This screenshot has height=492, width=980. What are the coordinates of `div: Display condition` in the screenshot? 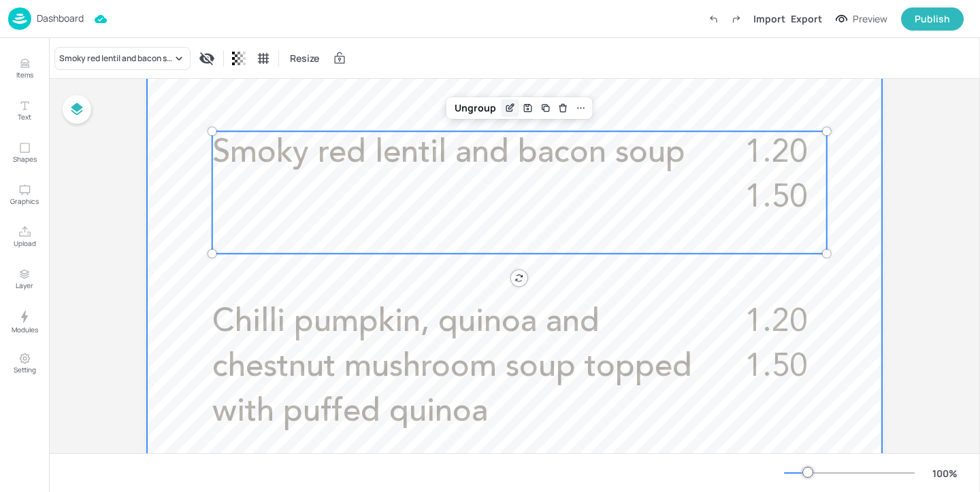 It's located at (207, 59).